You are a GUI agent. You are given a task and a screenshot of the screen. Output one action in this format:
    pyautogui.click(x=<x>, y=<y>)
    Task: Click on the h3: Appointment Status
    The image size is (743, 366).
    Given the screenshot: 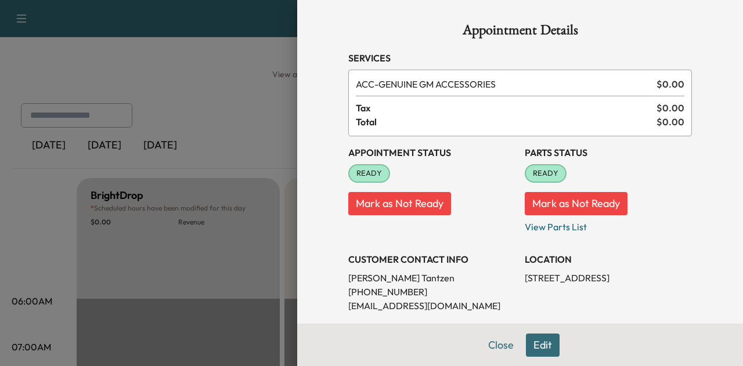 What is the action you would take?
    pyautogui.click(x=432, y=153)
    